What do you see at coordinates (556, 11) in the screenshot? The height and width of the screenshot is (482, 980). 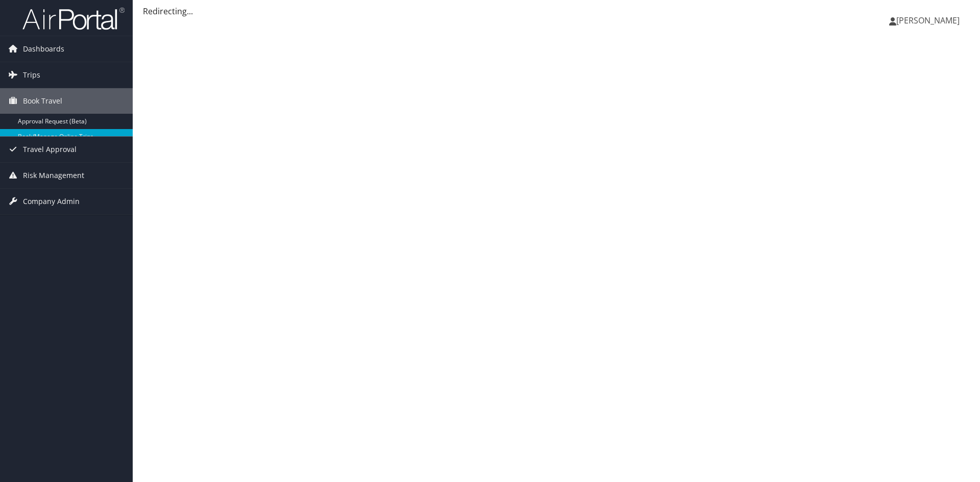 I see `div: Redirecting...` at bounding box center [556, 11].